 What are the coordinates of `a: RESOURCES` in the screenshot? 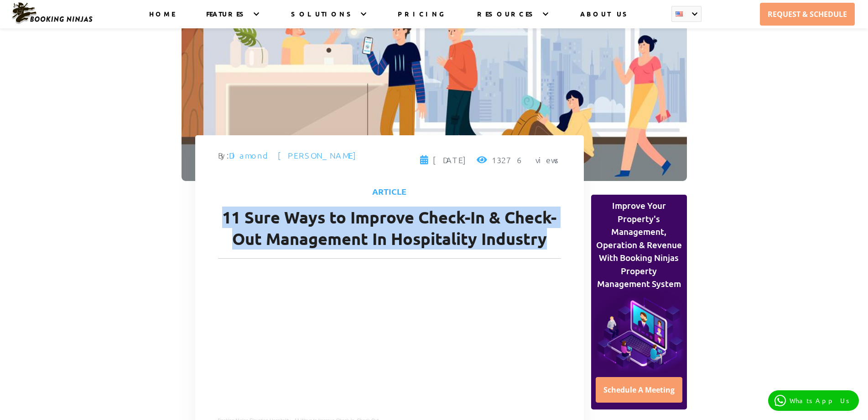 It's located at (507, 19).